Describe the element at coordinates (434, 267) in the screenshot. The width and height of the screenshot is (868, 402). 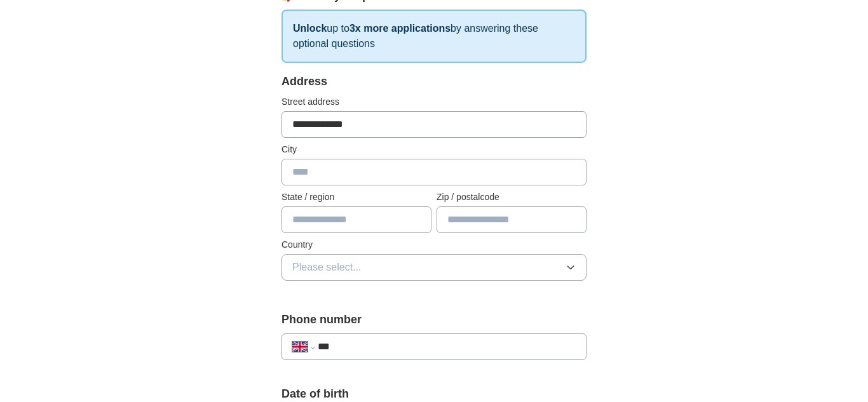
I see `button: Please select...` at that location.